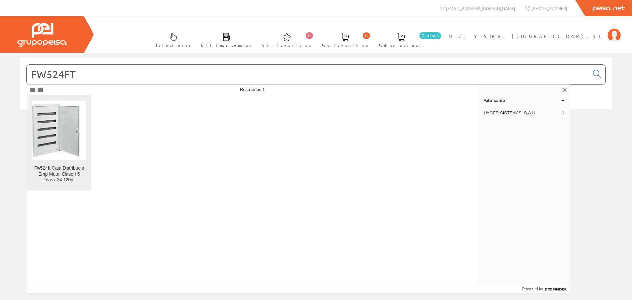  I want to click on img: Grupo Peisa, so click(42, 35).